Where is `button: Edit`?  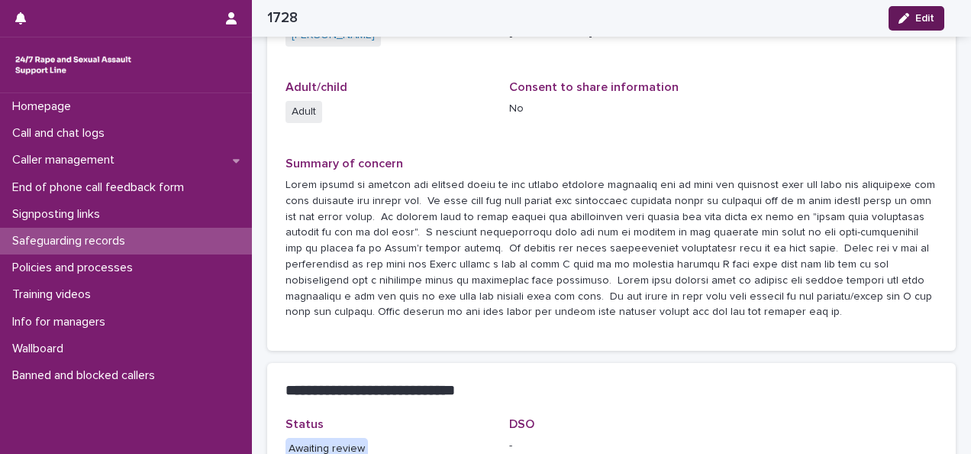
button: Edit is located at coordinates (916, 18).